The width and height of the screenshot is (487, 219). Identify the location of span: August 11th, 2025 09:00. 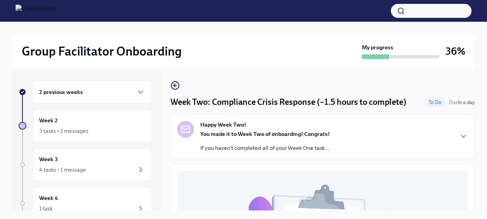
(462, 102).